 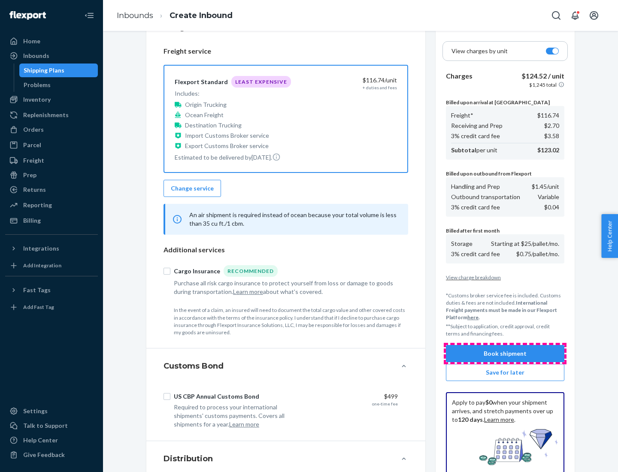 I want to click on p: Storage, so click(x=462, y=244).